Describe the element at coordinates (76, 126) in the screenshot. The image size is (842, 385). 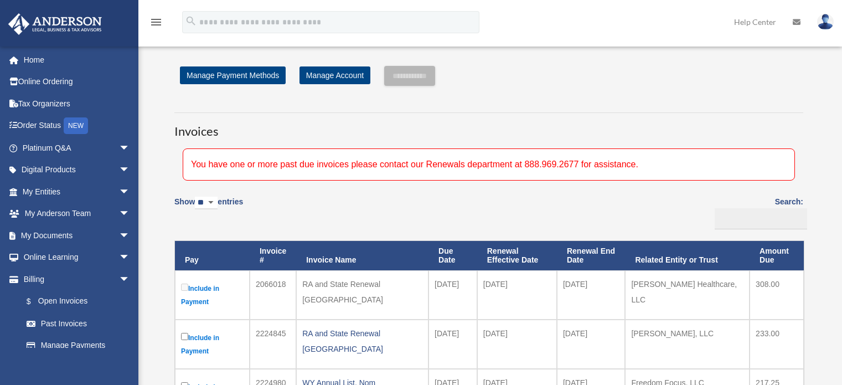
I see `div: NEW` at that location.